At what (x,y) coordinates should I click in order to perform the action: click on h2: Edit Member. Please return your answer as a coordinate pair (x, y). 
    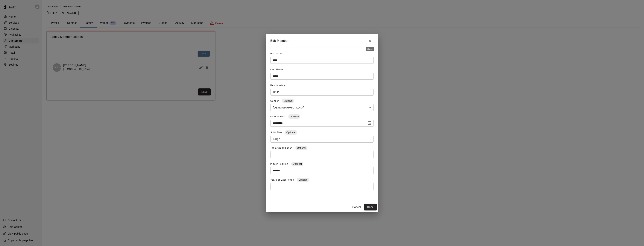
    Looking at the image, I should click on (322, 41).